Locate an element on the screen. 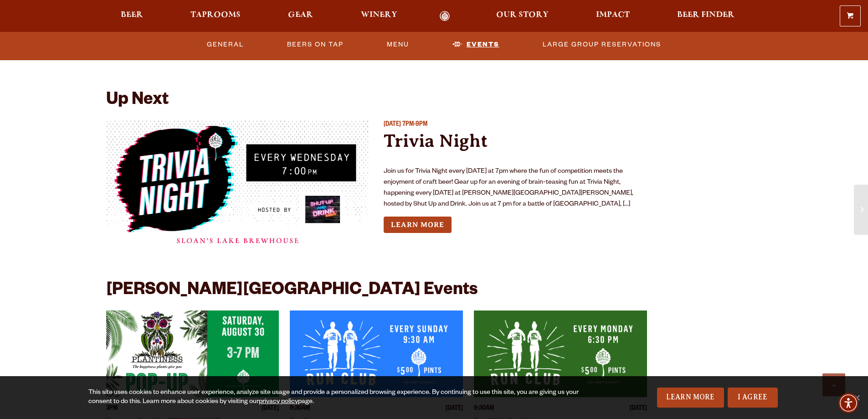  a: Gear is located at coordinates (300, 16).